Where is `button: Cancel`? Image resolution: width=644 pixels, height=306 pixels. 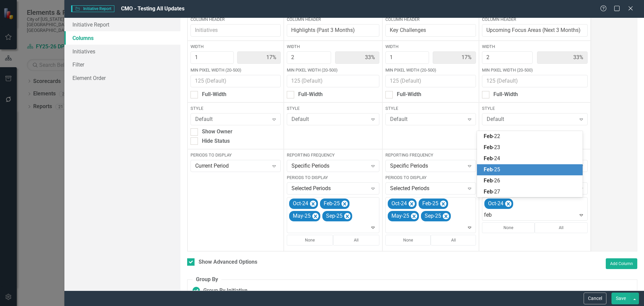
button: Cancel is located at coordinates (595, 298).